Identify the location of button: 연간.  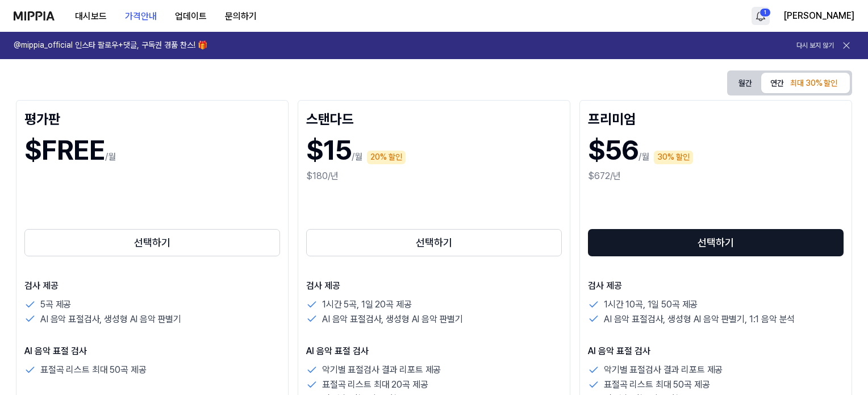
(806, 83).